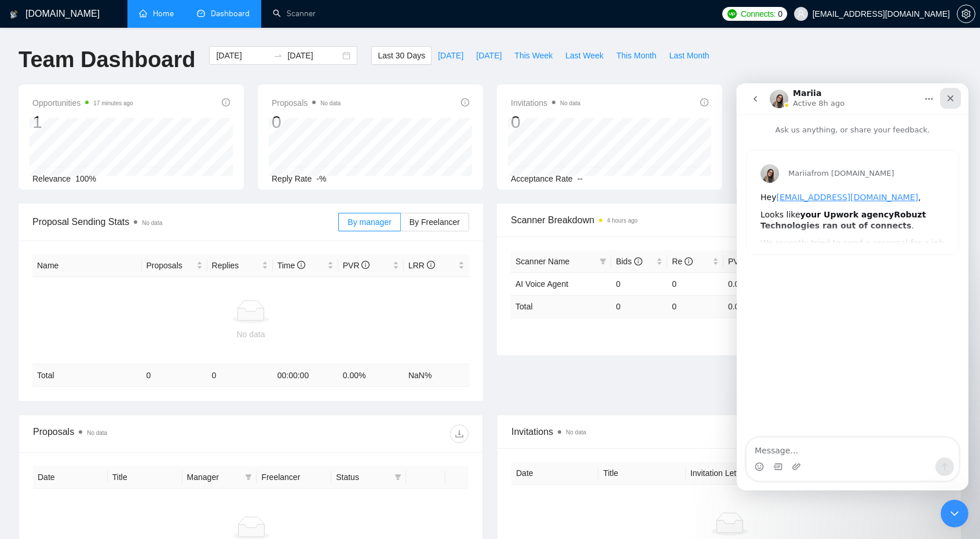 The height and width of the screenshot is (539, 980). I want to click on button: This Week, so click(534, 55).